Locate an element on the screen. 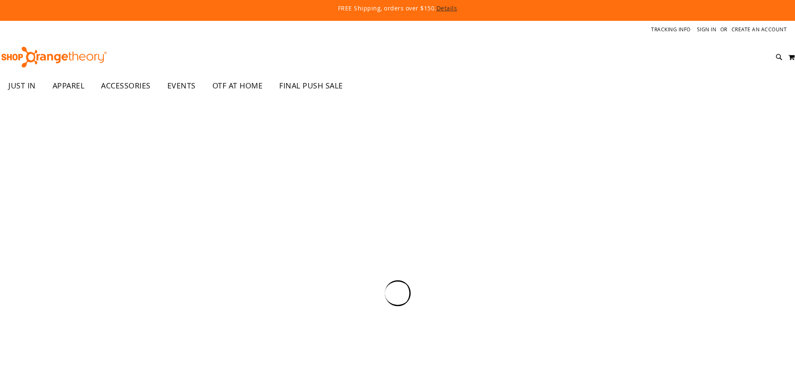  p: FREE Shipping, orders over $150. is located at coordinates (398, 8).